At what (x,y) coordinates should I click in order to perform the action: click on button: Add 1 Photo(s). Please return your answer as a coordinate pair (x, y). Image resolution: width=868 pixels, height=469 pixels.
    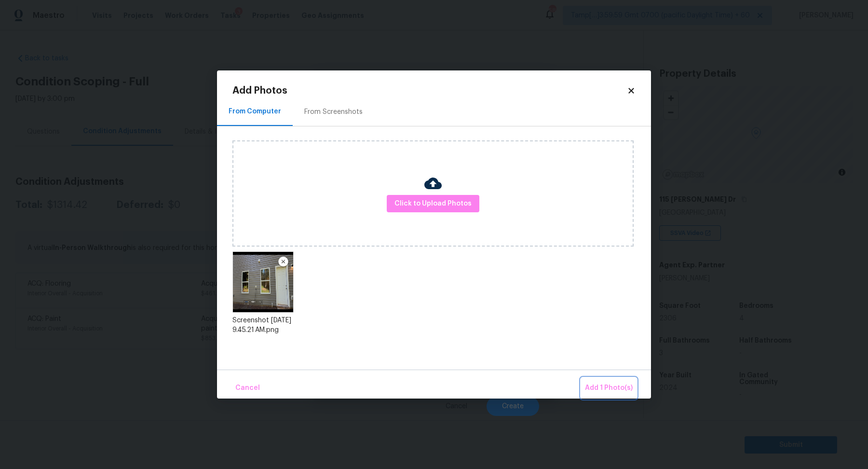
    Looking at the image, I should click on (609, 388).